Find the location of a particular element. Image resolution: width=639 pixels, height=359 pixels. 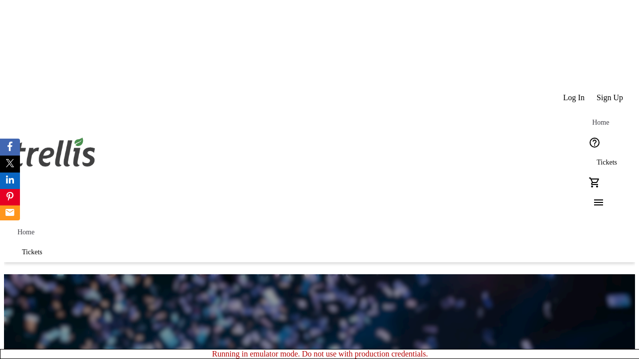

span: Sign Up is located at coordinates (609, 98).